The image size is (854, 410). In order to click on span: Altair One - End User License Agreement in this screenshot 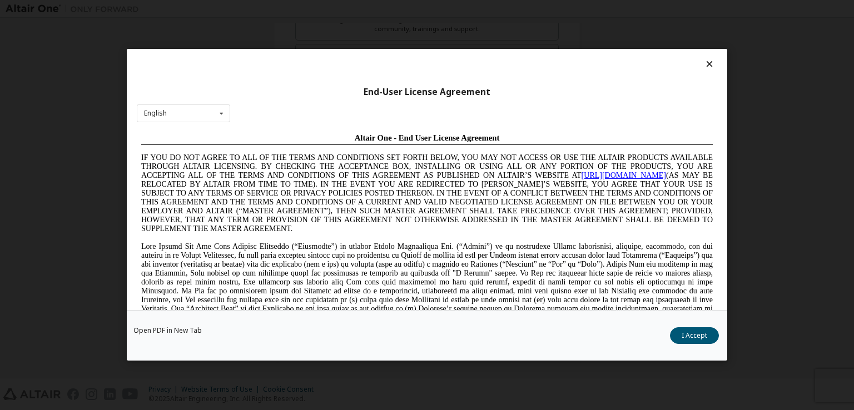, I will do `click(290, 9)`.